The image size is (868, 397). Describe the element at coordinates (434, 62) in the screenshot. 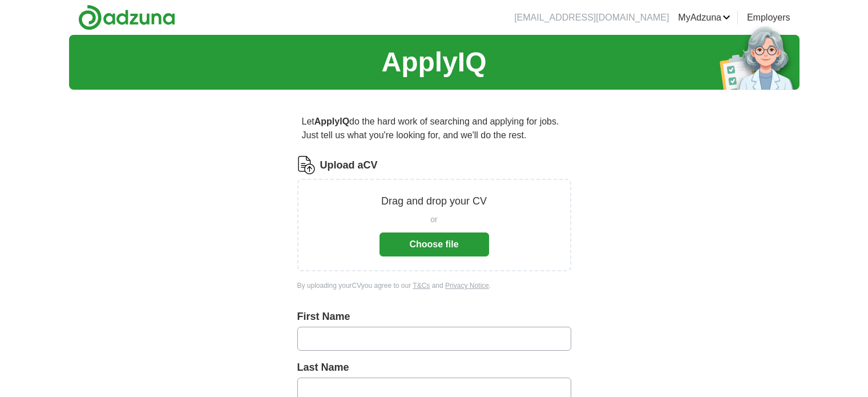

I see `h1: ApplyIQ` at that location.